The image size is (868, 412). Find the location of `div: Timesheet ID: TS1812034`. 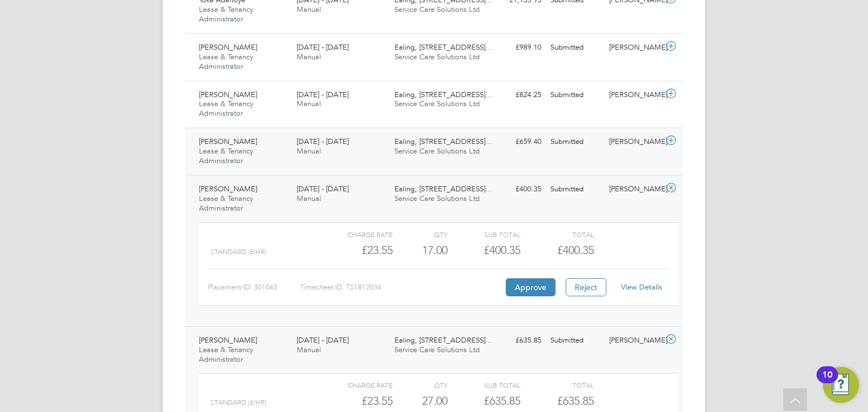

div: Timesheet ID: TS1812034 is located at coordinates (401, 288).